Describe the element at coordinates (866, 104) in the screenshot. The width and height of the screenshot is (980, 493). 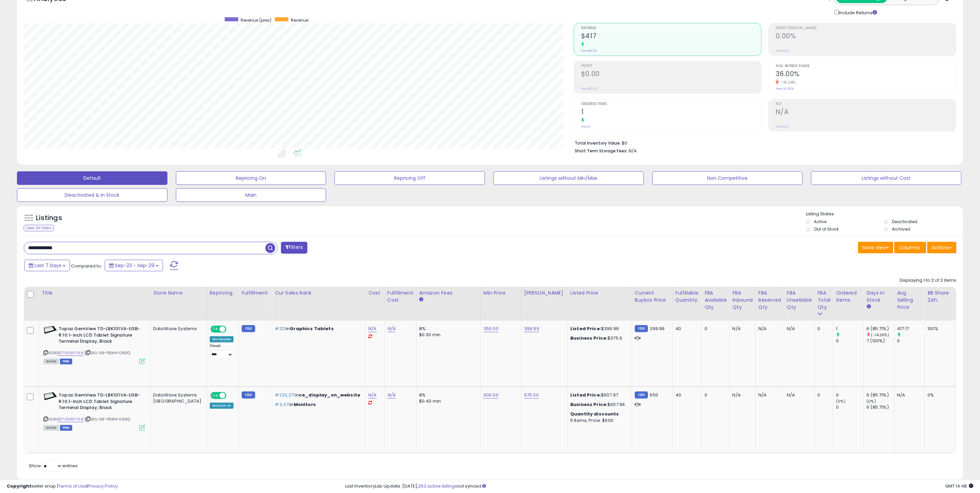
I see `span: ROI` at that location.